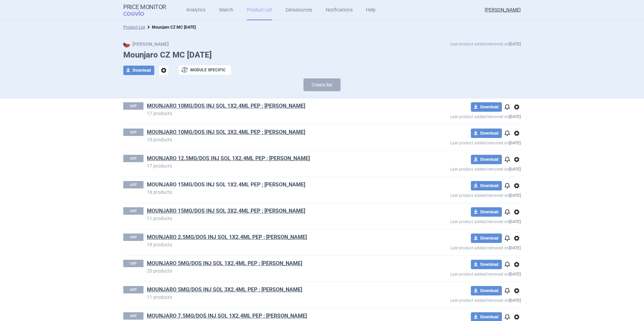  What do you see at coordinates (138, 13) in the screenshot?
I see `span: COGVIO` at bounding box center [138, 13].